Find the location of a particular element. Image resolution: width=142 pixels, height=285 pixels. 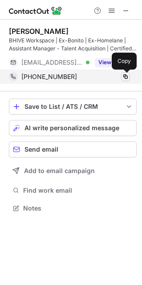

button: Find work email is located at coordinates (73, 190).